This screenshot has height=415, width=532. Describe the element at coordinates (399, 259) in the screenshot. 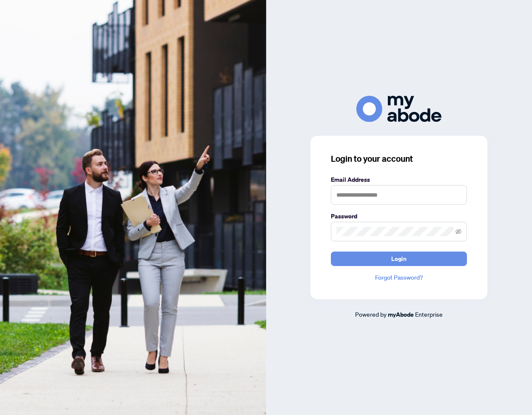

I see `button: Login` at that location.